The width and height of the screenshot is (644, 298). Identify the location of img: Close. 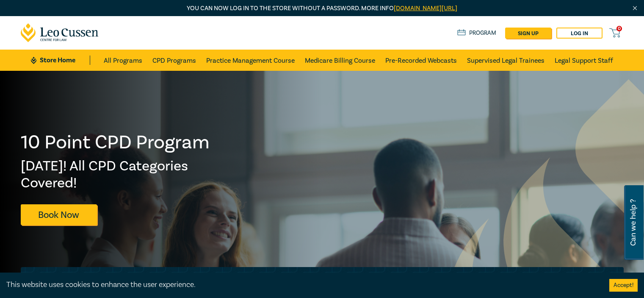
(635, 8).